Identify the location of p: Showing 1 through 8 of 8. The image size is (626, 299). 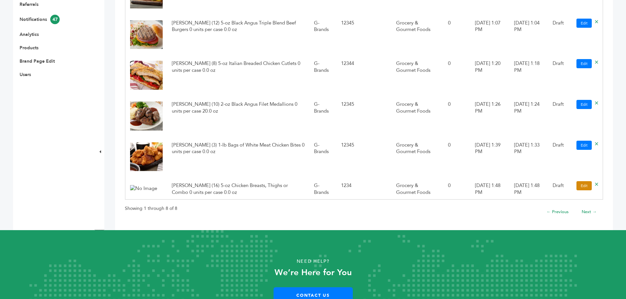
(151, 208).